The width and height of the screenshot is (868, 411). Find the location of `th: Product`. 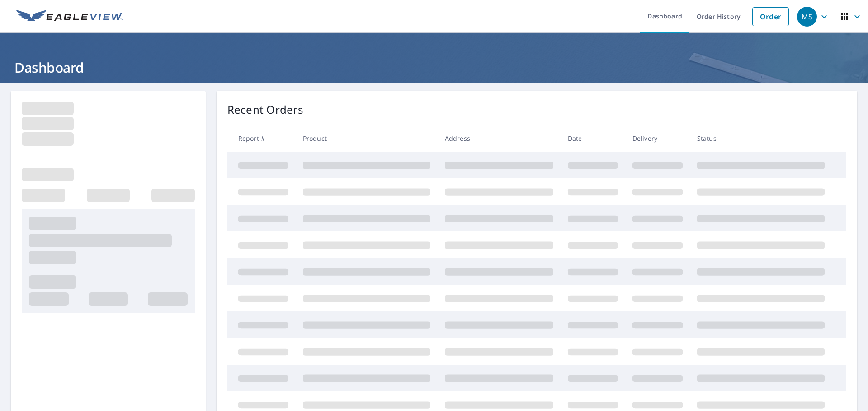

th: Product is located at coordinates (367, 138).